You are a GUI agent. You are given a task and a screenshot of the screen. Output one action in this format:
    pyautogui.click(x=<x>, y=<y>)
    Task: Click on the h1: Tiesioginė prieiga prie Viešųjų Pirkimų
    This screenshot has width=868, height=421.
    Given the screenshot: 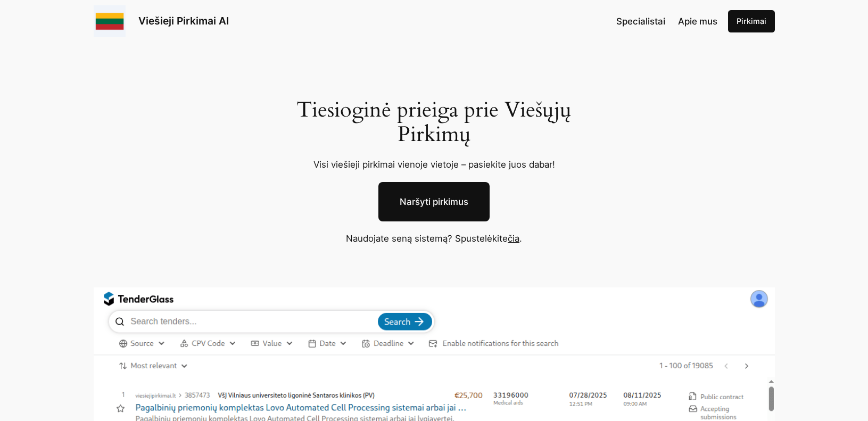 What is the action you would take?
    pyautogui.click(x=434, y=122)
    